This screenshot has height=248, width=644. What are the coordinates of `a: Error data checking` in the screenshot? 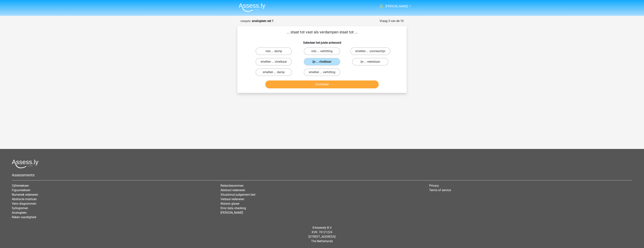 It's located at (233, 208).